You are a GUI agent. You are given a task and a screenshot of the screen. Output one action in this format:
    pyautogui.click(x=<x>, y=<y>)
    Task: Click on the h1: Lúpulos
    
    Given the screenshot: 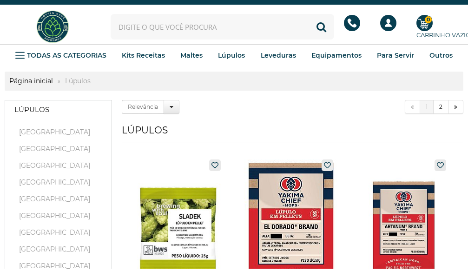 What is the action you would take?
    pyautogui.click(x=292, y=134)
    